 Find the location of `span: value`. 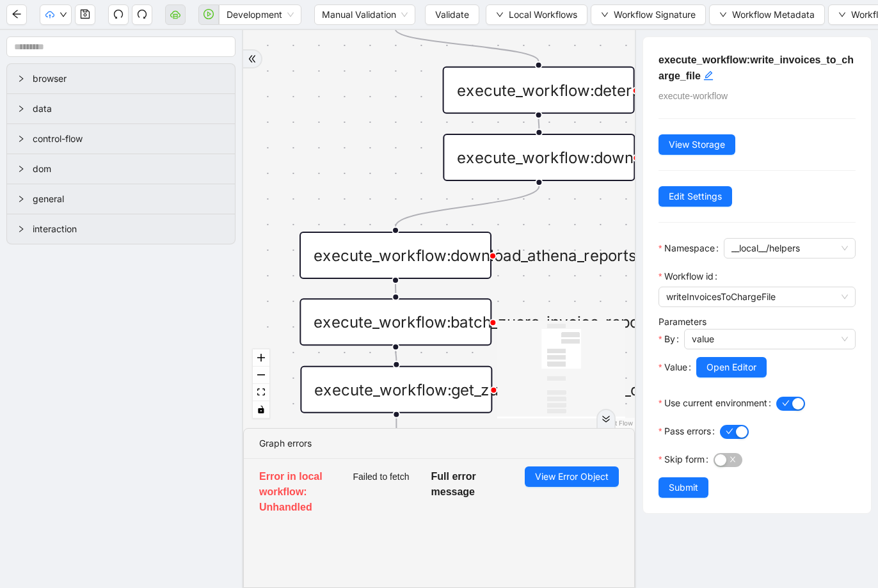

span: value is located at coordinates (770, 339).